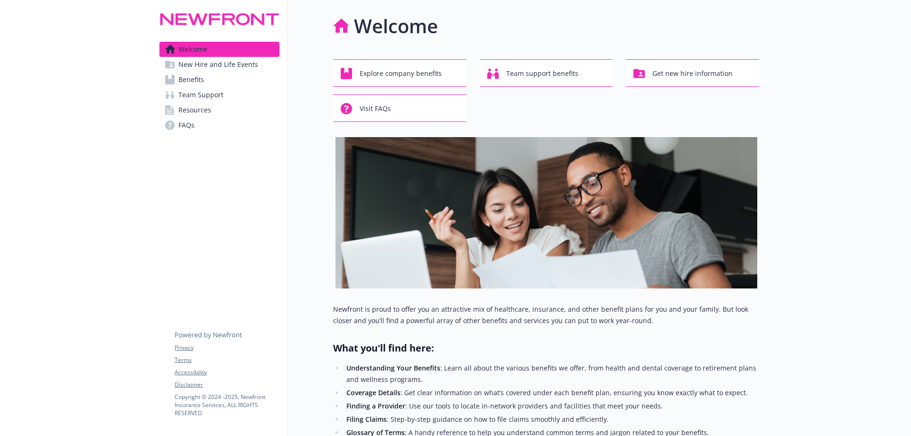 The width and height of the screenshot is (911, 436). What do you see at coordinates (227, 360) in the screenshot?
I see `a: Terms` at bounding box center [227, 360].